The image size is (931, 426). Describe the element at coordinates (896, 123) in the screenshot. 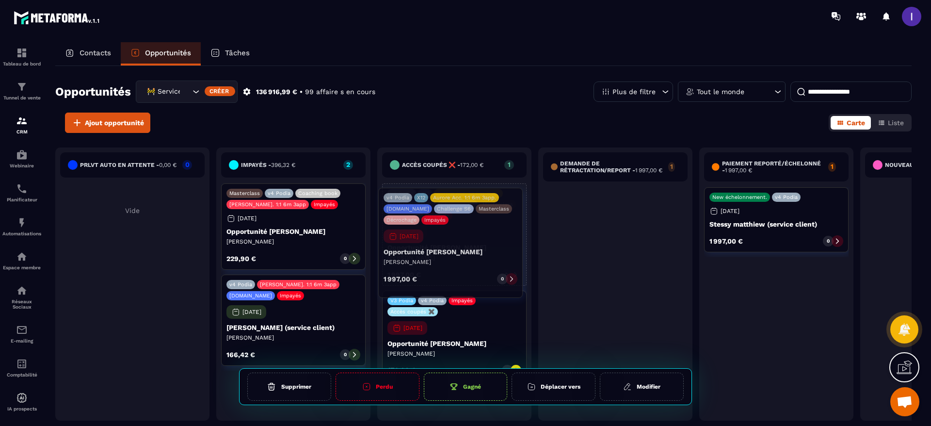

I see `span: Liste` at that location.